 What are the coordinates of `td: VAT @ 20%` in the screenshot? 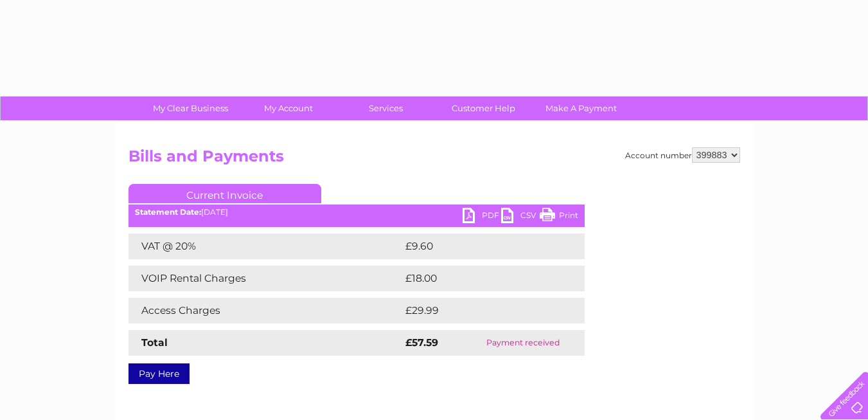 It's located at (265, 246).